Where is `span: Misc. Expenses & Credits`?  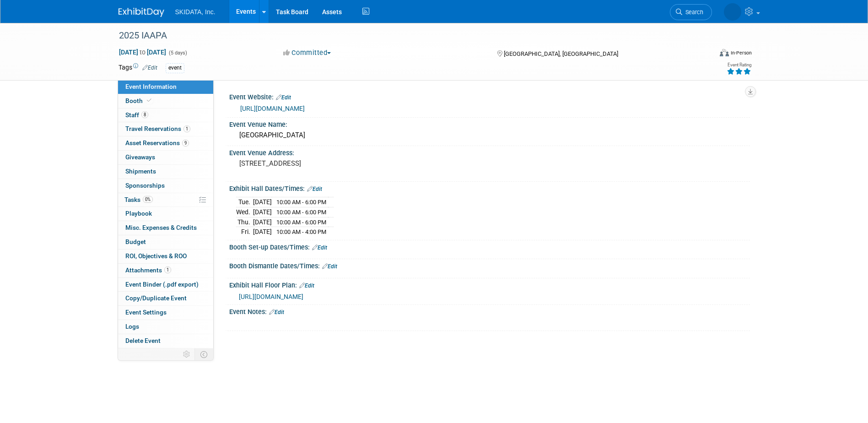
span: Misc. Expenses & Credits is located at coordinates (161, 227).